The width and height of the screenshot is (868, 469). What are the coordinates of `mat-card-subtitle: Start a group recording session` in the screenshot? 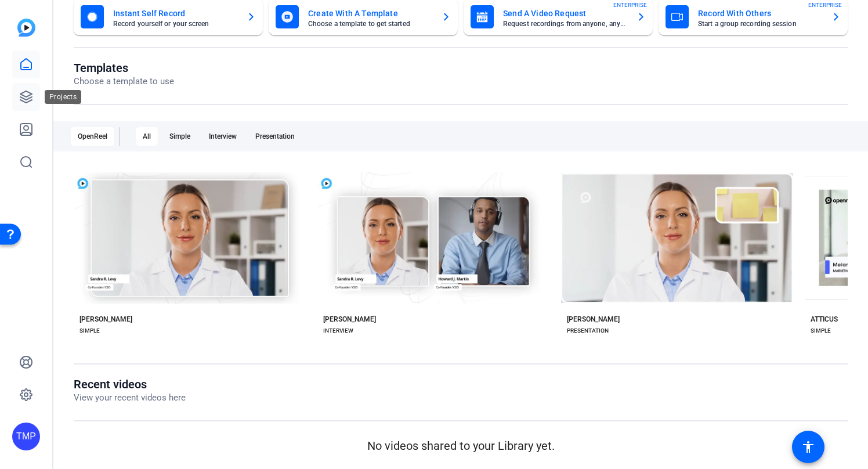 It's located at (760, 24).